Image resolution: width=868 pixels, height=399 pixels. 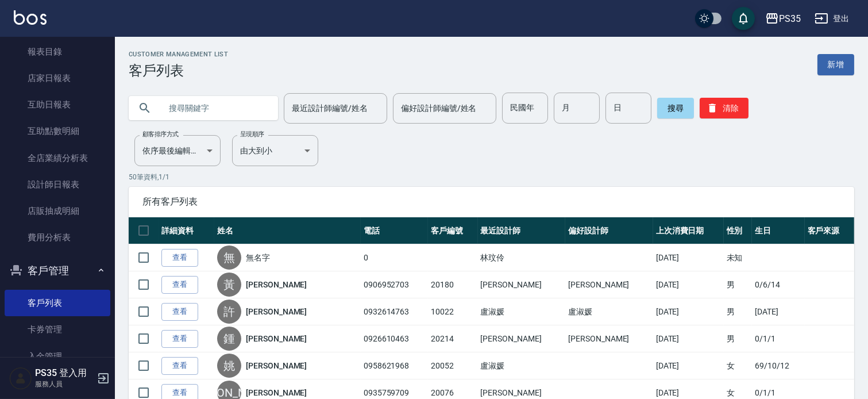 I want to click on td: 林玟伶, so click(x=522, y=258).